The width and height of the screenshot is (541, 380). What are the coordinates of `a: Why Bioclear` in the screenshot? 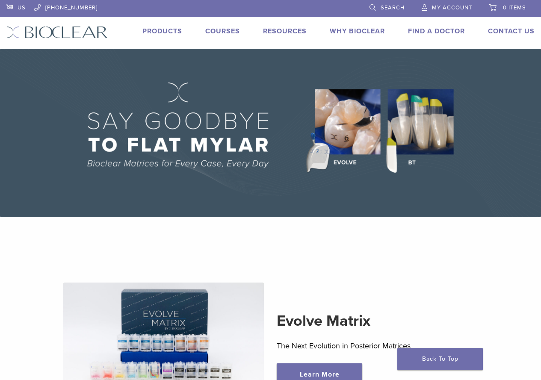 It's located at (357, 31).